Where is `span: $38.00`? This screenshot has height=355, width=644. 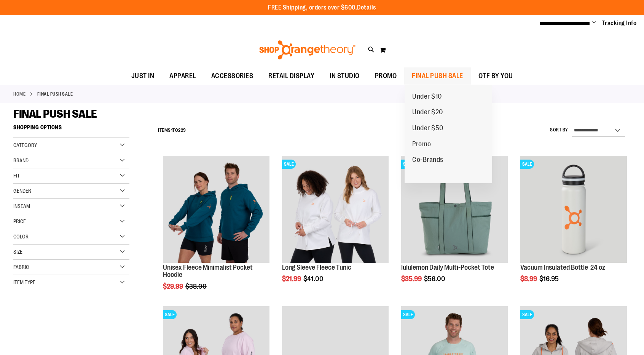 span: $38.00 is located at coordinates (196, 286).